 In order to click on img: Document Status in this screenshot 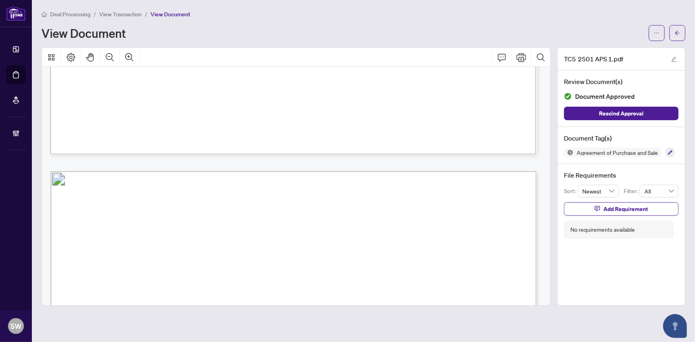, I will do `click(568, 96)`.